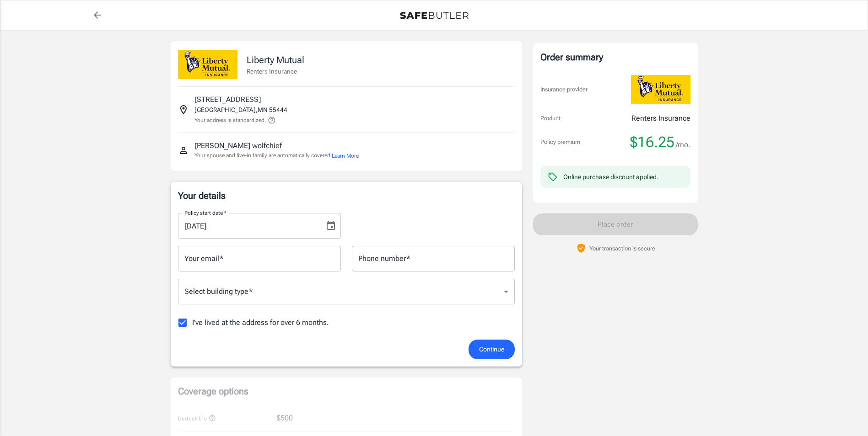  What do you see at coordinates (275, 60) in the screenshot?
I see `p: Liberty Mutual` at bounding box center [275, 60].